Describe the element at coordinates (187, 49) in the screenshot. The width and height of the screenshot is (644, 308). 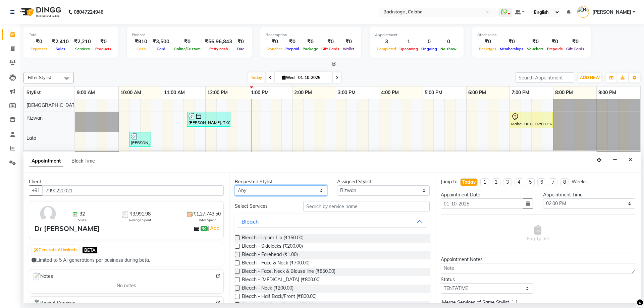
I see `span: Online/Custom` at that location.